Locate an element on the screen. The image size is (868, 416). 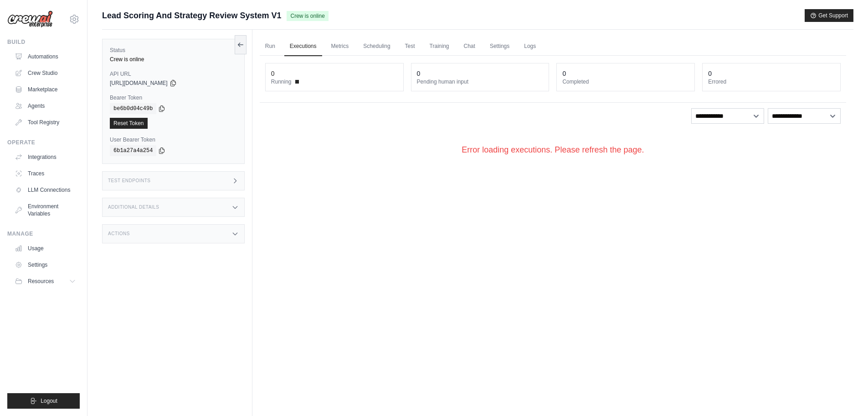
a: Test is located at coordinates (410, 47).